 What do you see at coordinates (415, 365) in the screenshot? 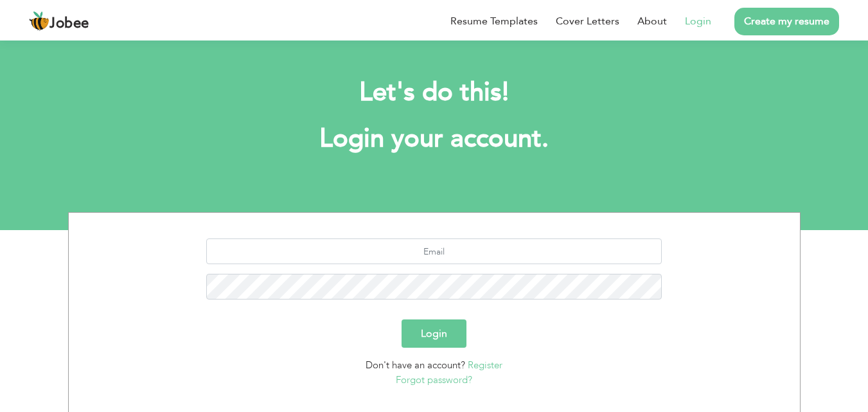
I see `span: Don't have an account?` at bounding box center [415, 365].